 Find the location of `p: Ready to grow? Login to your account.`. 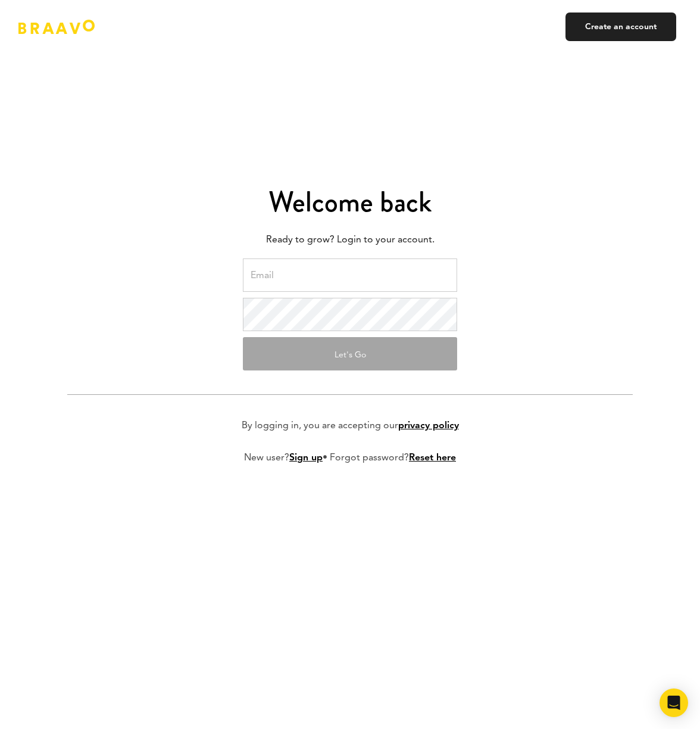

p: Ready to grow? Login to your account. is located at coordinates (350, 240).